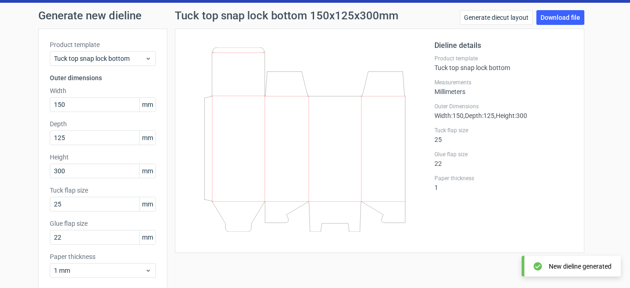 This screenshot has width=630, height=288. I want to click on div: New dieline generated, so click(580, 267).